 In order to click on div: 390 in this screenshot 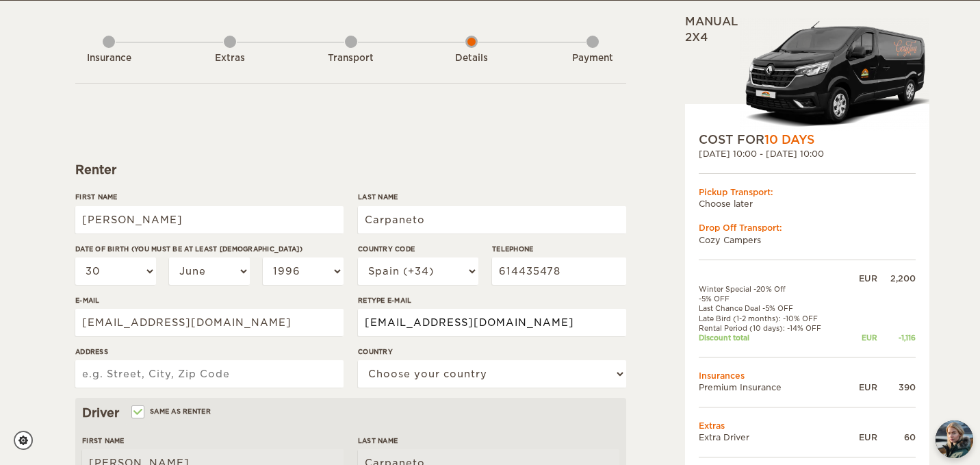, I will do `click(896, 387)`.